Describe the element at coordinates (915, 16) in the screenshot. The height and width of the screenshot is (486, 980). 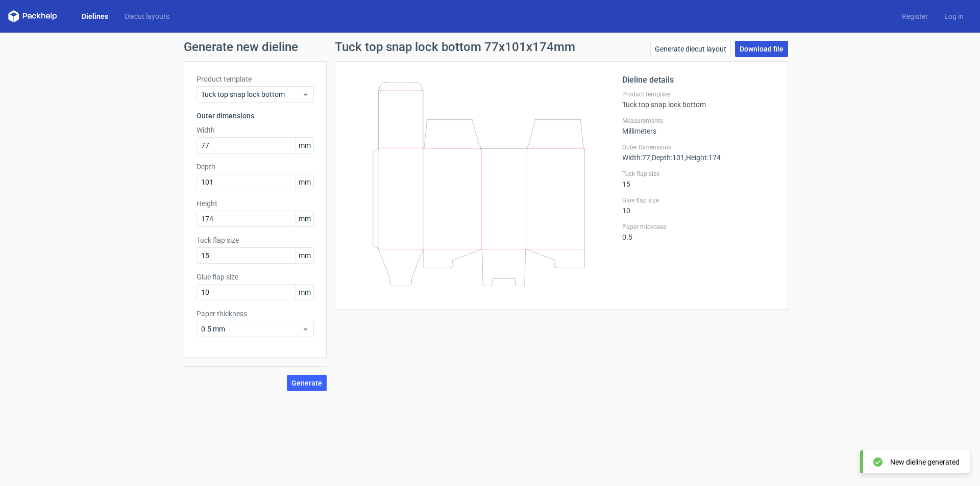
I see `a: Register` at that location.